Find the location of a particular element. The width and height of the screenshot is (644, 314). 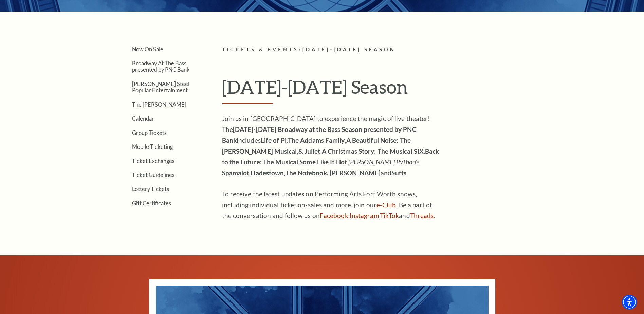

strong: Suffs is located at coordinates (399, 173).